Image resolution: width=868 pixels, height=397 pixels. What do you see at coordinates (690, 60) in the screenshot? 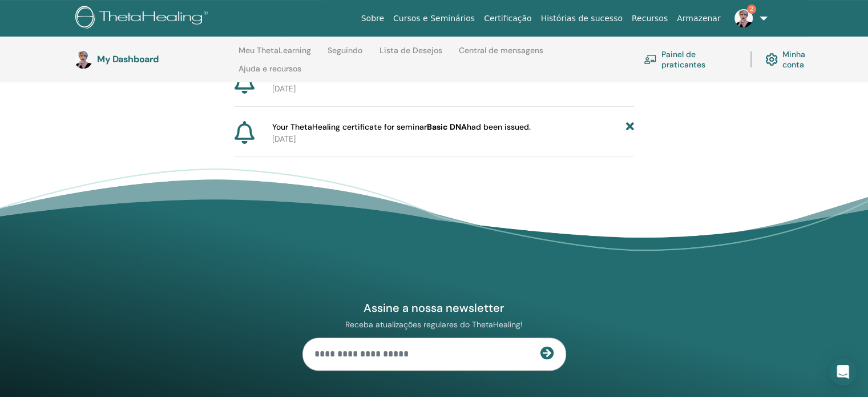
I see `a: Painel de praticantes` at bounding box center [690, 60].